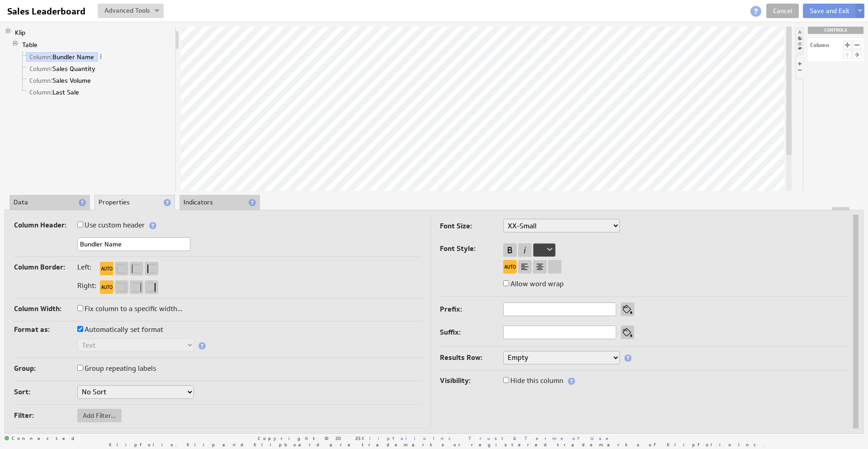 The height and width of the screenshot is (449, 868). What do you see at coordinates (542, 438) in the screenshot?
I see `a: Trust & Terms of Use` at bounding box center [542, 438].